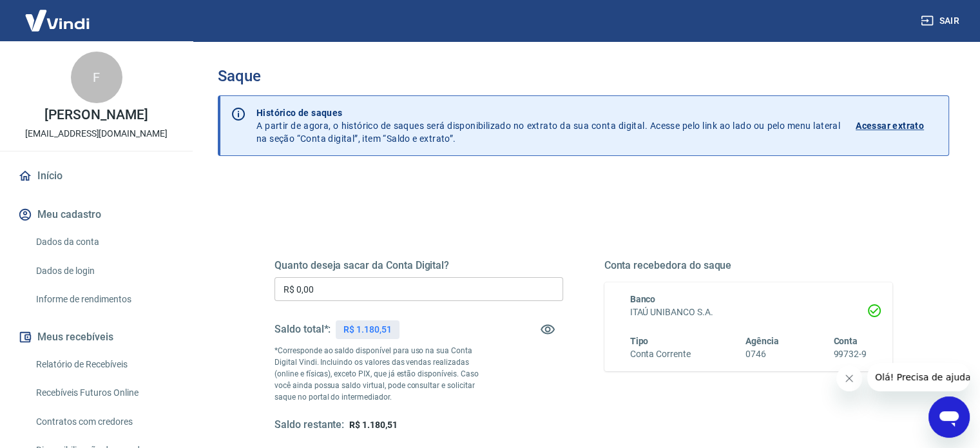 The height and width of the screenshot is (448, 980). Describe the element at coordinates (104, 421) in the screenshot. I see `a: Contratos com credores` at that location.